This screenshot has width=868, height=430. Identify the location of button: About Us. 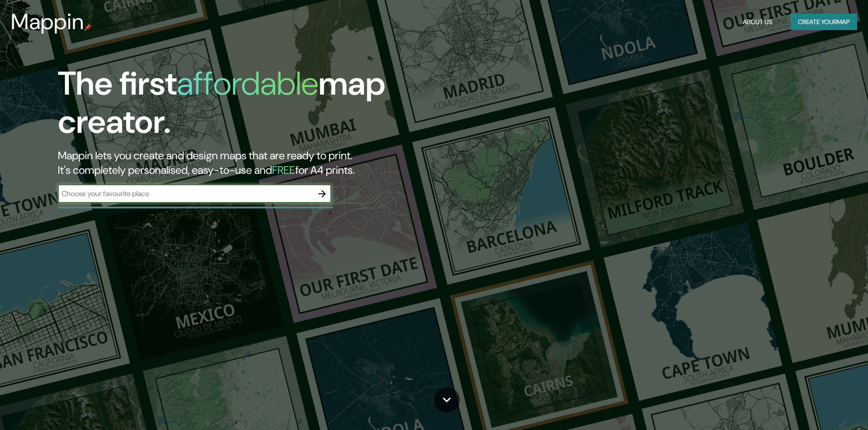
(758, 22).